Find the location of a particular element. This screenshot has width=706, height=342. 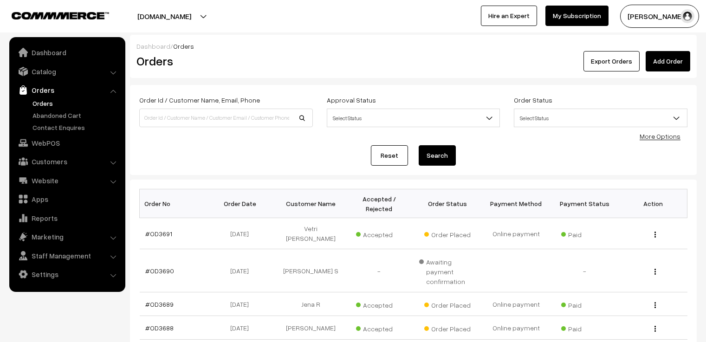

a: Customers is located at coordinates (67, 161).